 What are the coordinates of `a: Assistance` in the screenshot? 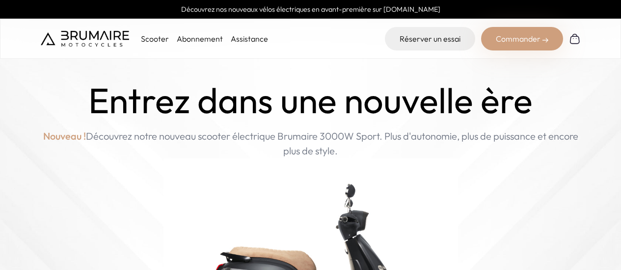 It's located at (249, 39).